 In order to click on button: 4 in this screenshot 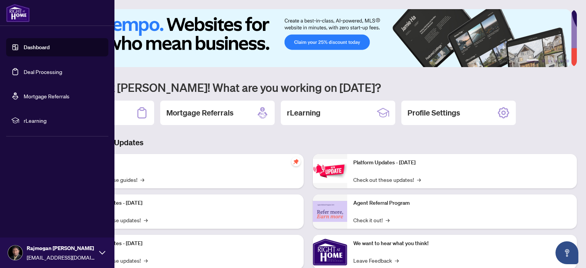, I will do `click(556, 61)`.